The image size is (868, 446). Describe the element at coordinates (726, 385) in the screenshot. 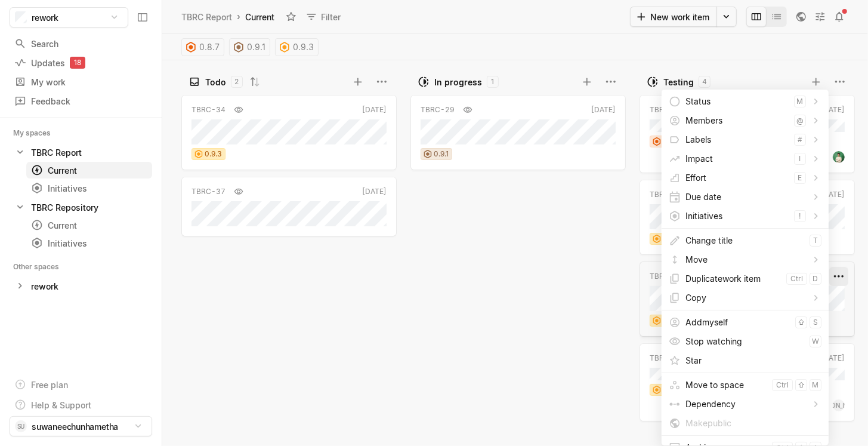

I see `span: Move to space` at that location.